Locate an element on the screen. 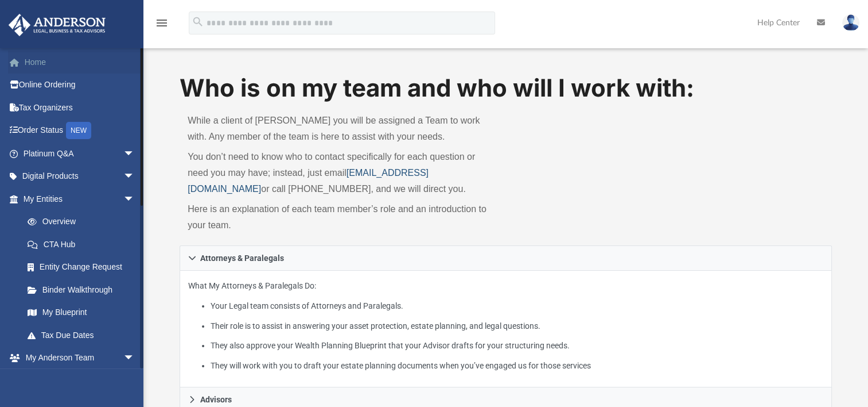 The height and width of the screenshot is (407, 868). a: Binder Walkthrough is located at coordinates (84, 290).